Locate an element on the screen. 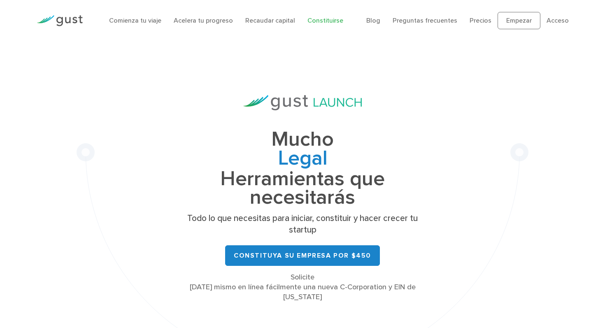  font: Comienza tu viaje is located at coordinates (135, 20).